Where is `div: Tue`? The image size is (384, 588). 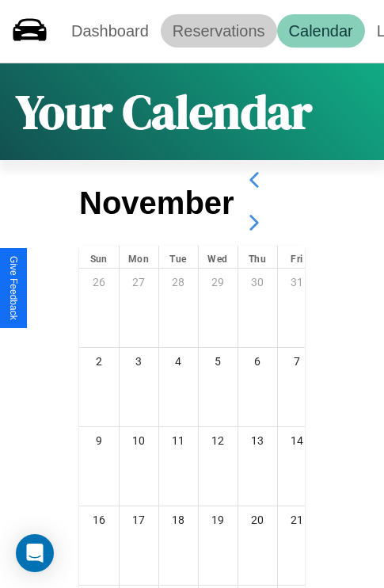
div: Tue is located at coordinates (178, 257).